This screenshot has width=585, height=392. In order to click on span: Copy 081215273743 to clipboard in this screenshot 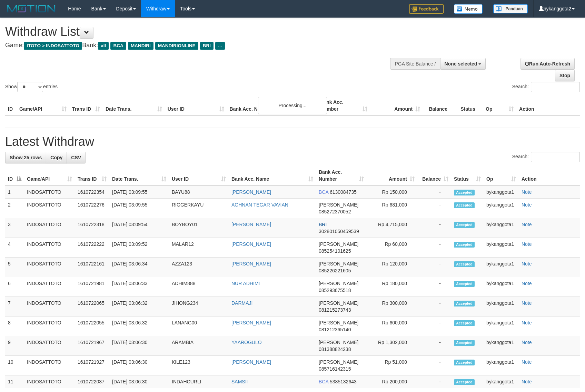, I will do `click(335, 310)`.